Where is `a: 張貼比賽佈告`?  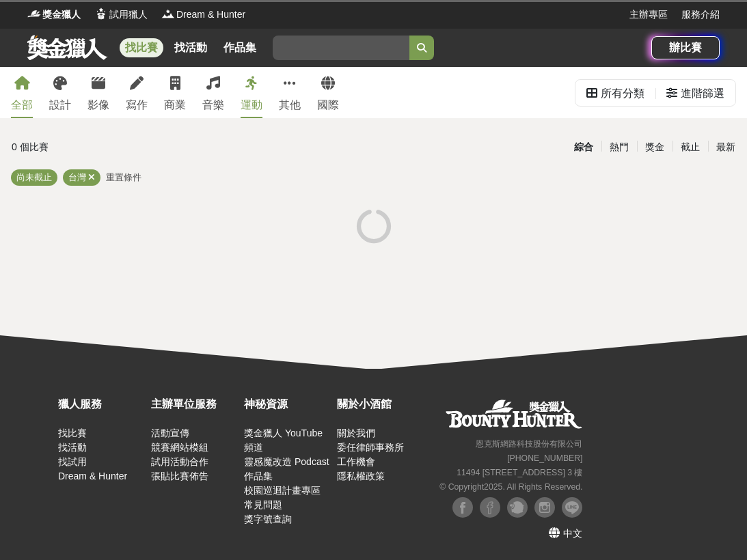 a: 張貼比賽佈告 is located at coordinates (180, 476).